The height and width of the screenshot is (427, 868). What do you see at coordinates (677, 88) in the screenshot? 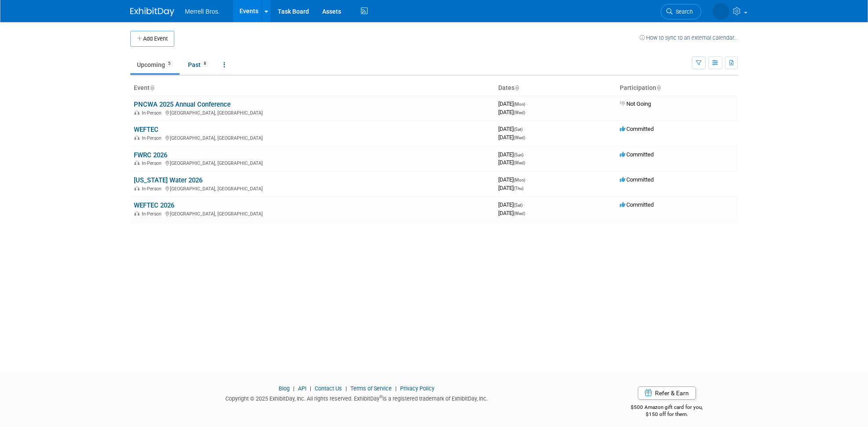
I see `th: Participation` at bounding box center [677, 88].